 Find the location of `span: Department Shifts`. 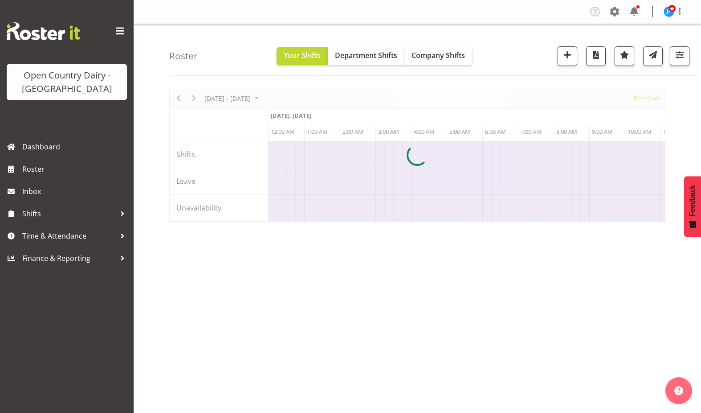

span: Department Shifts is located at coordinates (366, 55).